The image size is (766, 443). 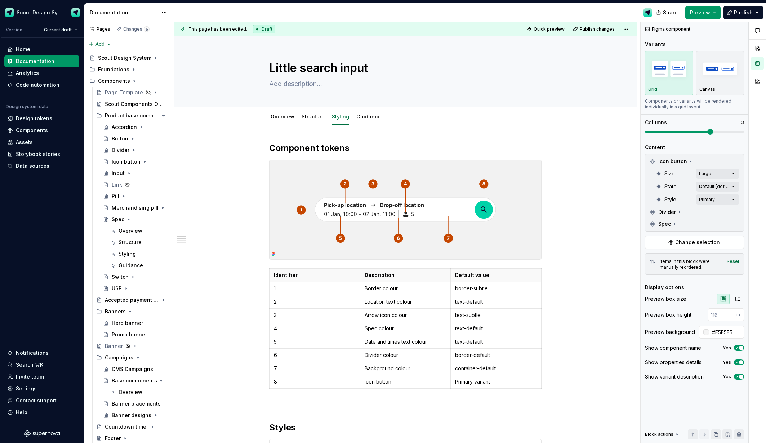 I want to click on a: USP, so click(x=135, y=289).